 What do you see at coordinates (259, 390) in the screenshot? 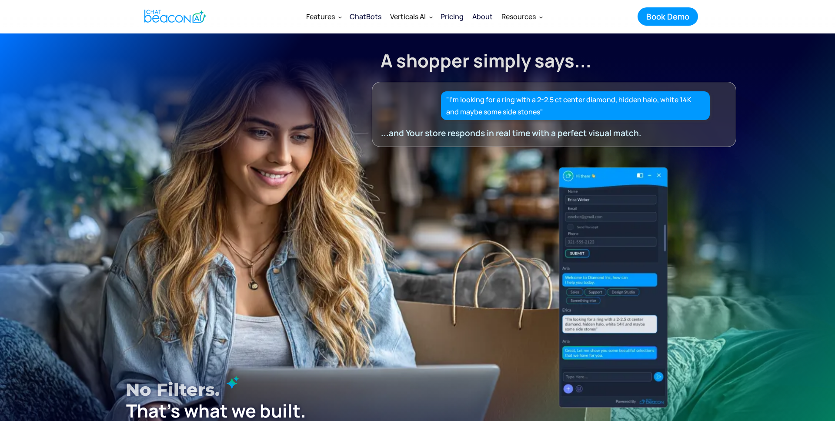
I see `h1: No filters.` at bounding box center [259, 390].